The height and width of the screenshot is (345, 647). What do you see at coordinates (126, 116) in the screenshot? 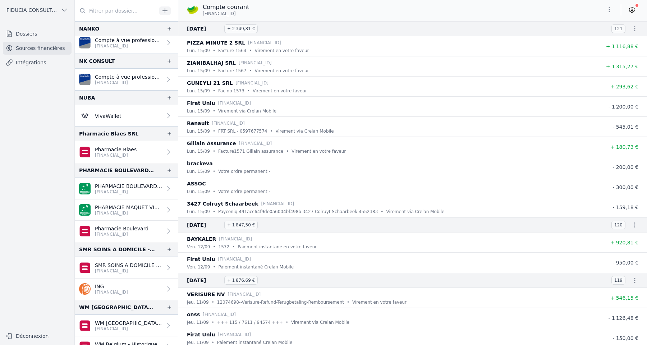
I see `a: VivaWallet` at bounding box center [126, 116].